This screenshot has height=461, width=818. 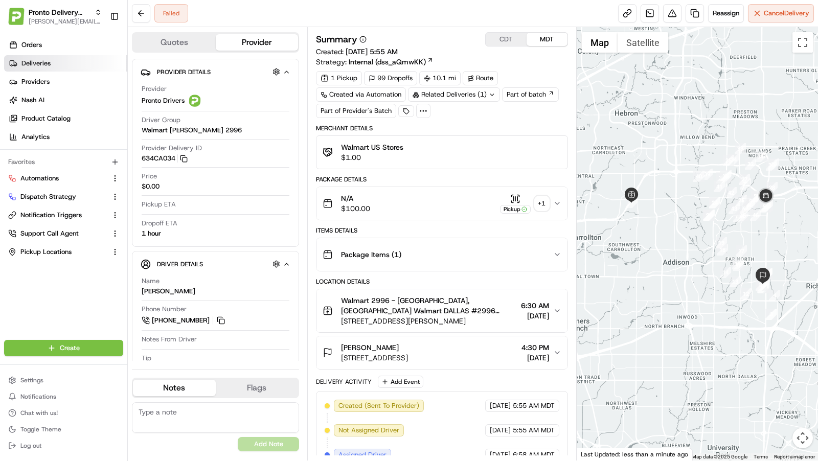 What do you see at coordinates (146, 358) in the screenshot?
I see `span: Tip` at bounding box center [146, 358].